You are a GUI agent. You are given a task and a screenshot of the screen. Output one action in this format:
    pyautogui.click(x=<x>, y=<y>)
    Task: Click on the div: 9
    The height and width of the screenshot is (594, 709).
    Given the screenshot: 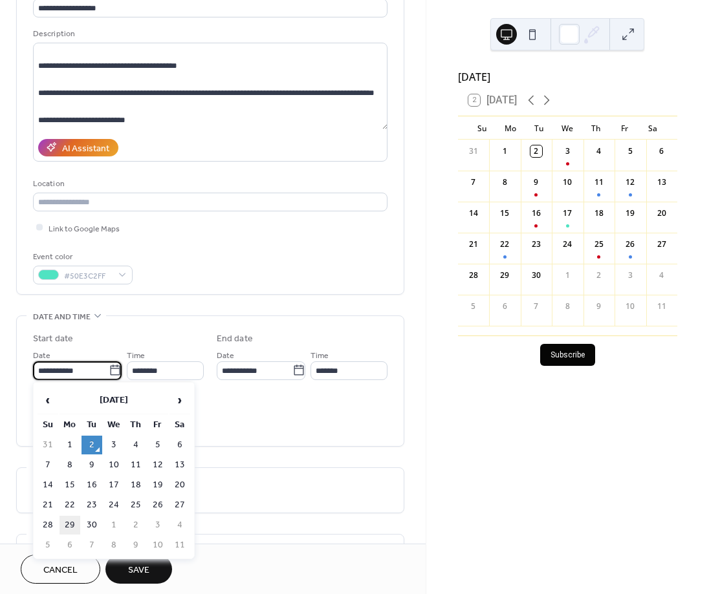 What is the action you would take?
    pyautogui.click(x=599, y=307)
    